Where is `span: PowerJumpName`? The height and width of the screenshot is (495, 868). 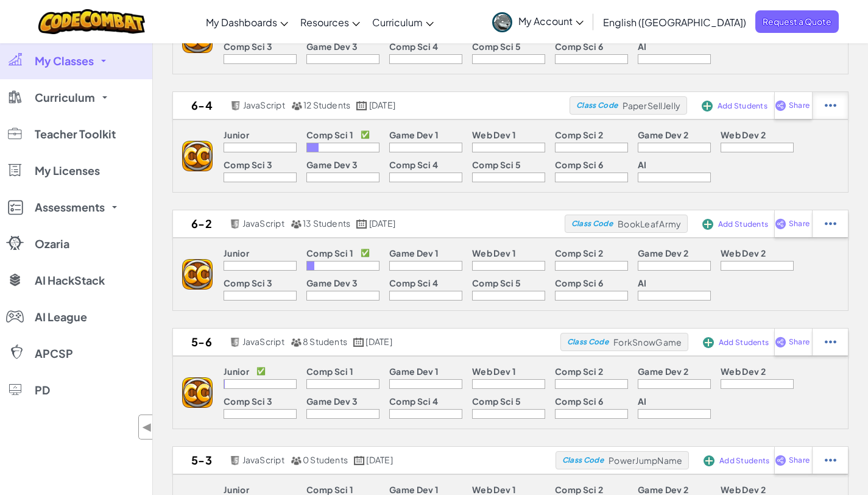
span: PowerJumpName is located at coordinates (645, 460).